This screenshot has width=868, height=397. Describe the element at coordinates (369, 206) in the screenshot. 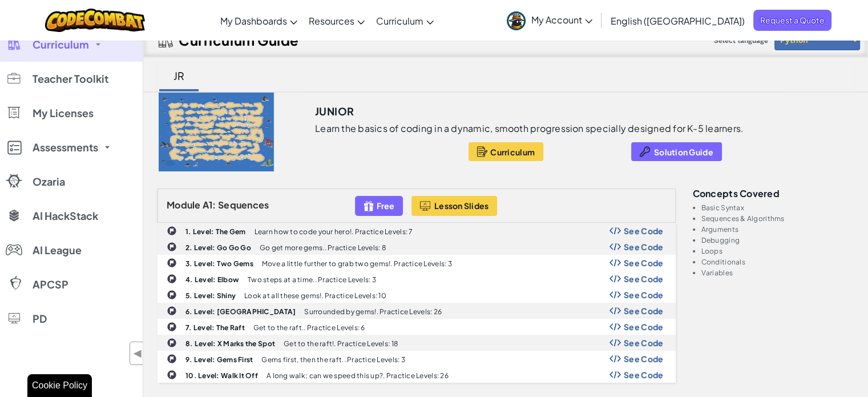

I see `img: IconFreeLevelv2.svg` at that location.